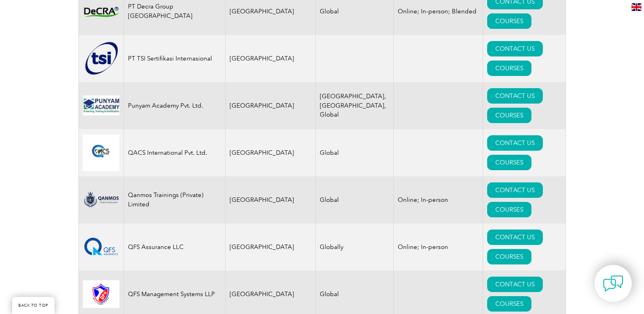 The width and height of the screenshot is (644, 314). Describe the element at coordinates (355, 247) in the screenshot. I see `td: Globally` at that location.